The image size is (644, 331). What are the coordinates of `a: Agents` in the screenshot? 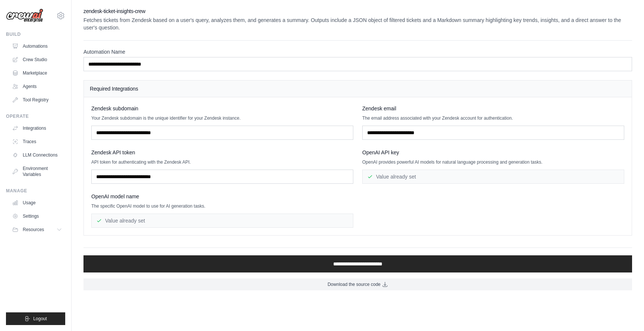 It's located at (37, 86).